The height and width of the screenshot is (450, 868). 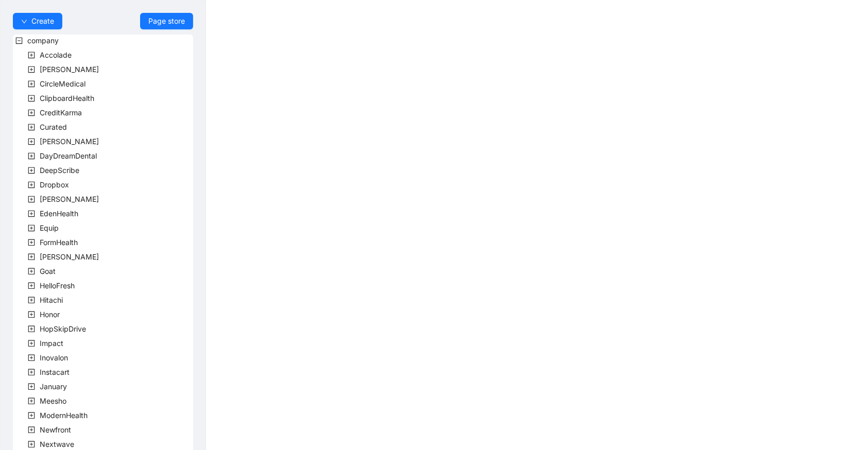 I want to click on a: Page store, so click(x=166, y=21).